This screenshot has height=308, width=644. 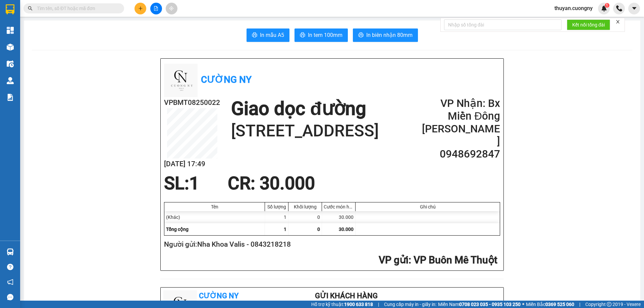 I want to click on span: thuyan.cuongny, so click(x=574, y=8).